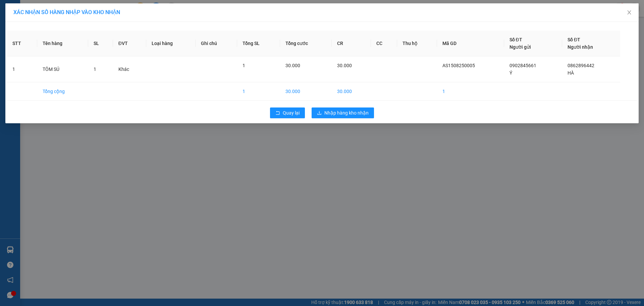 The width and height of the screenshot is (644, 306). I want to click on th: Thu hộ, so click(417, 43).